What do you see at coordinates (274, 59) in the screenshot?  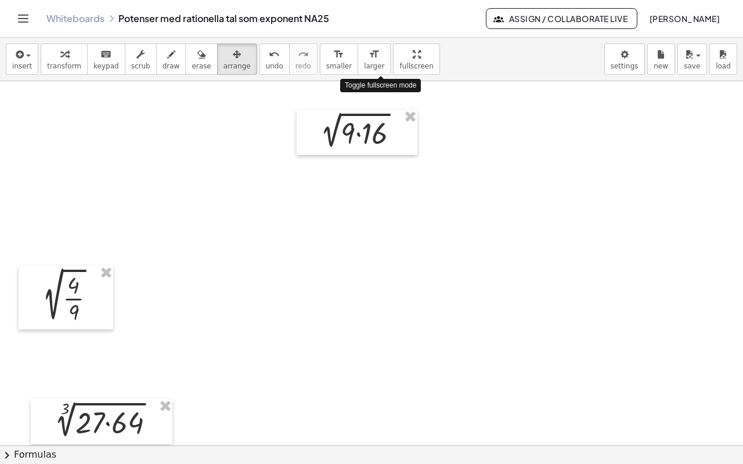 I see `button: undoundo` at bounding box center [274, 59].